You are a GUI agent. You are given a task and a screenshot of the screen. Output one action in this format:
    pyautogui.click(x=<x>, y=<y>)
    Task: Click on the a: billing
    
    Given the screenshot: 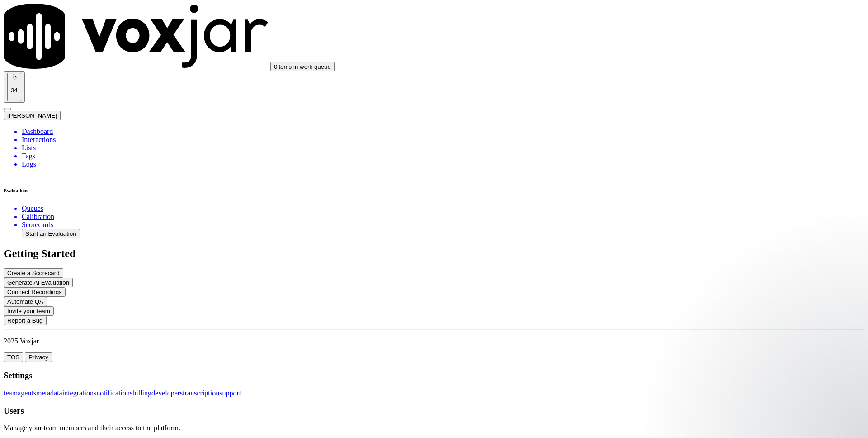 What is the action you would take?
    pyautogui.click(x=142, y=392)
    